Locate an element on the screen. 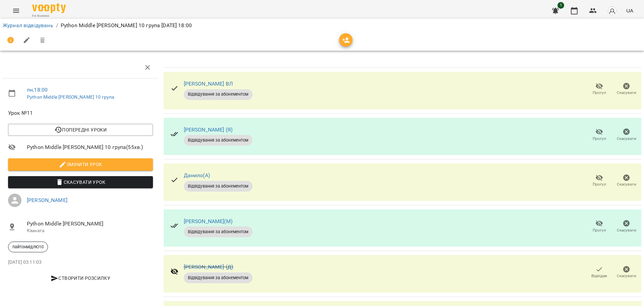  span: Змінити урок is located at coordinates (80, 164).